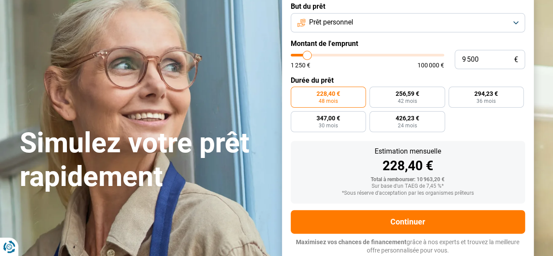 The image size is (553, 256). I want to click on h1: Simulez votre prêt rapidement, so click(146, 160).